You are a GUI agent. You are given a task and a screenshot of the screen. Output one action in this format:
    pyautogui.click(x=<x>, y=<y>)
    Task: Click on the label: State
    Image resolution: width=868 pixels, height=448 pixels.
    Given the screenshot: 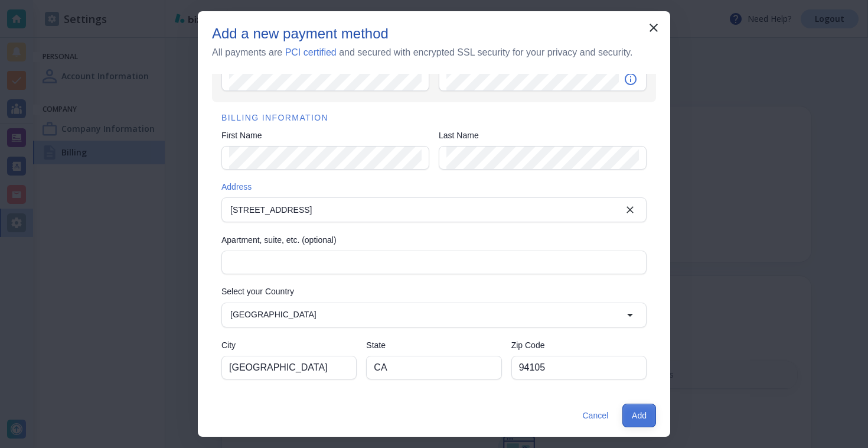 What is the action you would take?
    pyautogui.click(x=433, y=345)
    